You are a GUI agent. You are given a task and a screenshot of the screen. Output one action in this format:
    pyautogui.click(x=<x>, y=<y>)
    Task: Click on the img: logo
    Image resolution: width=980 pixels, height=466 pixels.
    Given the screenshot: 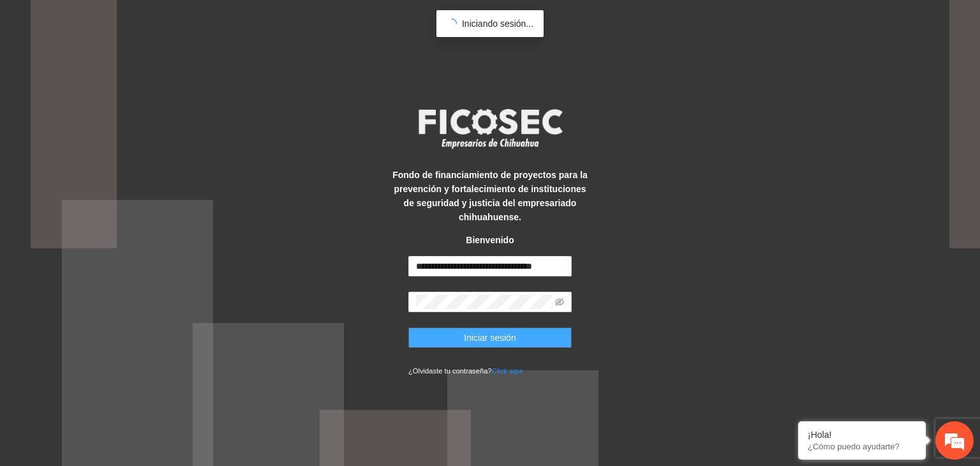 What is the action you would take?
    pyautogui.click(x=490, y=128)
    